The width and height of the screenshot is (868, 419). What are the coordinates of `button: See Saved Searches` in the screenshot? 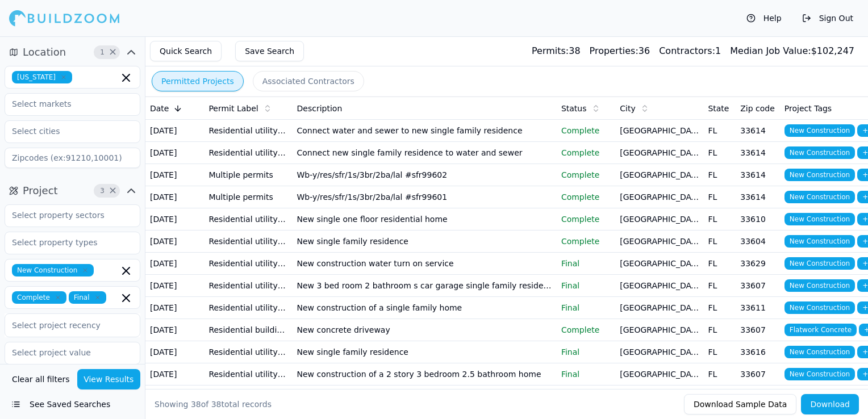 It's located at (72, 404).